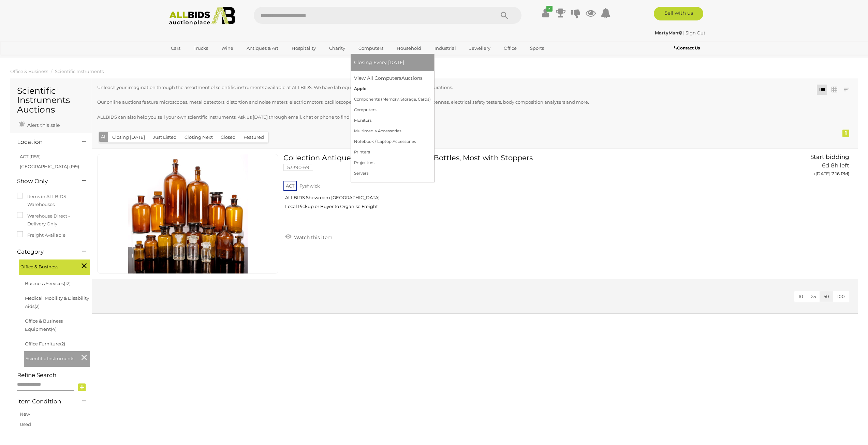 Image resolution: width=868 pixels, height=445 pixels. Describe the element at coordinates (827, 296) in the screenshot. I see `button: 50` at that location.